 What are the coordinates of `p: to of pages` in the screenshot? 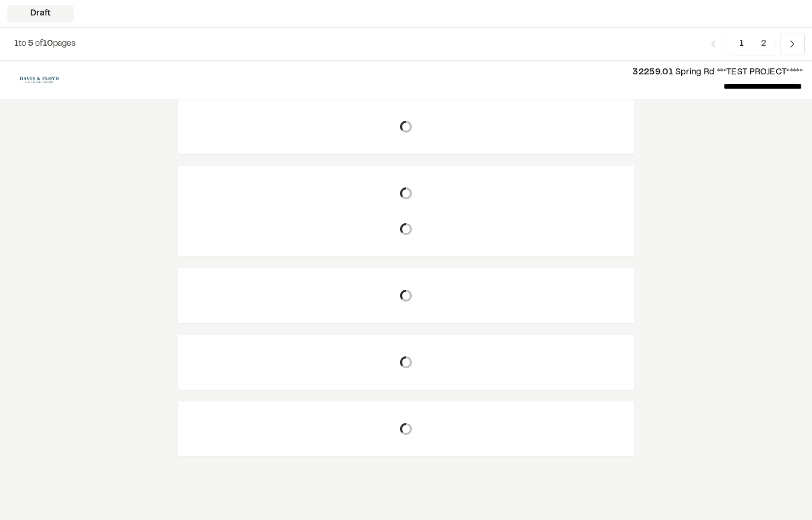 It's located at (44, 44).